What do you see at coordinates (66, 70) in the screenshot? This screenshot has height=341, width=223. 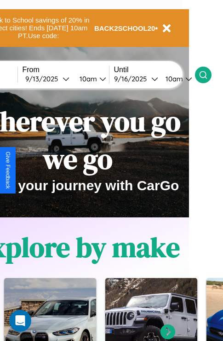 I see `label: From` at bounding box center [66, 70].